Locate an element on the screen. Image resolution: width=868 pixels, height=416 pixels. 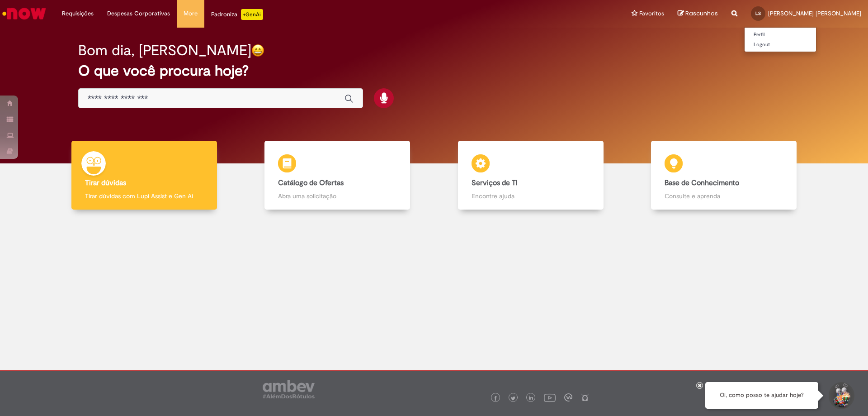
span: Despesas Corporativas is located at coordinates (138, 13).